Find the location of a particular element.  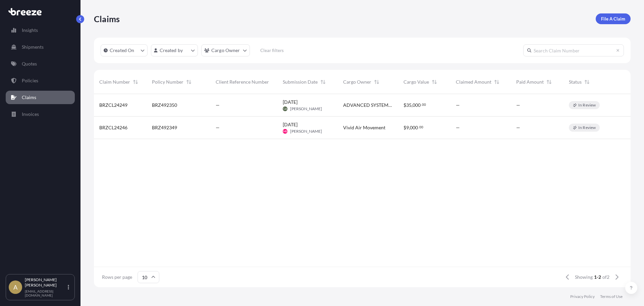

span: Cargo Value is located at coordinates (416, 82).